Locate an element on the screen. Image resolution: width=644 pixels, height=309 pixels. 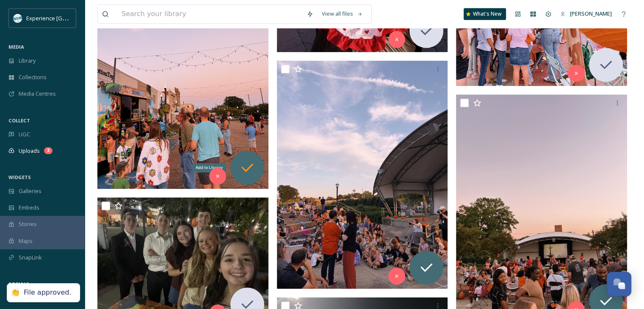
span: SnapLink is located at coordinates (30, 258).